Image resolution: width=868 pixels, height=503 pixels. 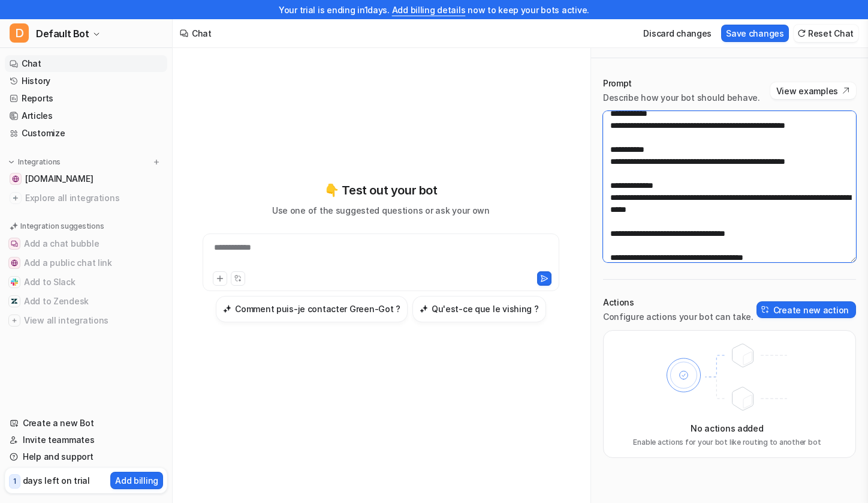 What do you see at coordinates (16, 179) in the screenshot?
I see `img: faq.green-got.com` at bounding box center [16, 179].